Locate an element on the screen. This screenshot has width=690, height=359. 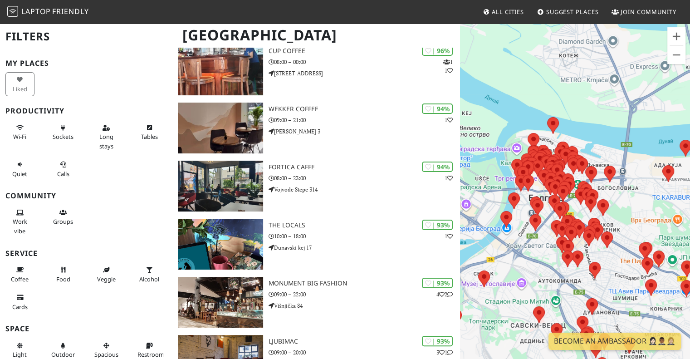
span: Friendly is located at coordinates (70, 11).